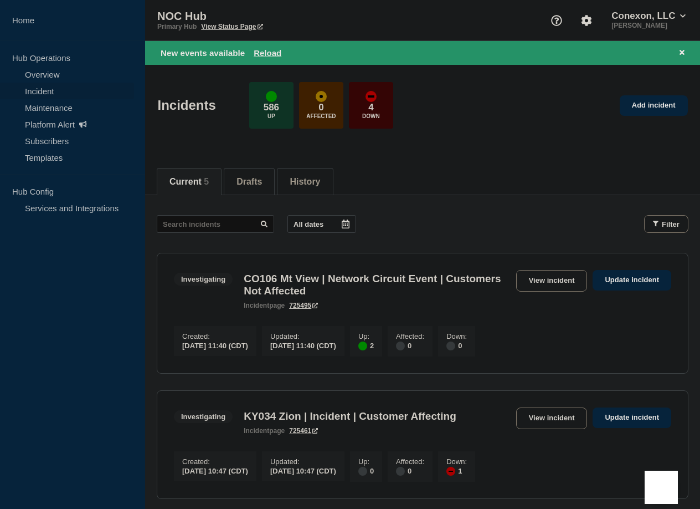  I want to click on a: View Status Page, so click(232, 27).